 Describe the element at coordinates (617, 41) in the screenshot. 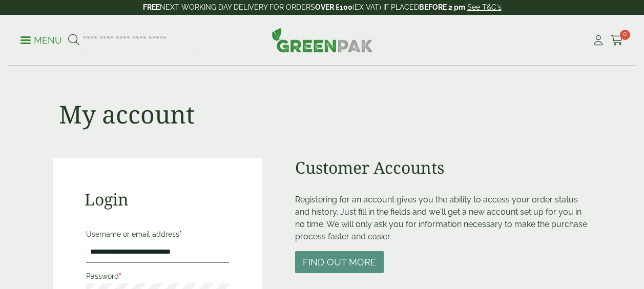

I see `i: Cart` at that location.